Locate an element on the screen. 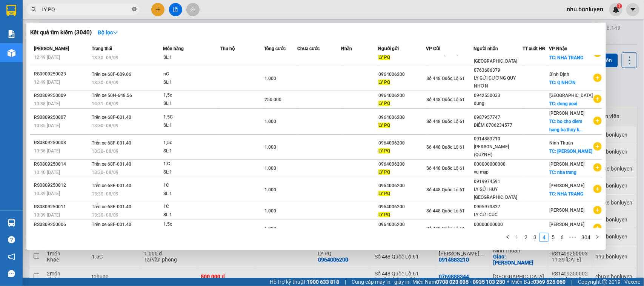 This screenshot has width=644, height=286. div: 0987957747 is located at coordinates (497, 117).